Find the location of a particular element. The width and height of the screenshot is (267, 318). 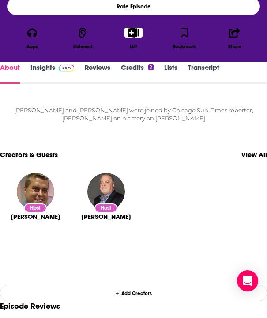

div: Open Intercom Messenger is located at coordinates (248, 281).